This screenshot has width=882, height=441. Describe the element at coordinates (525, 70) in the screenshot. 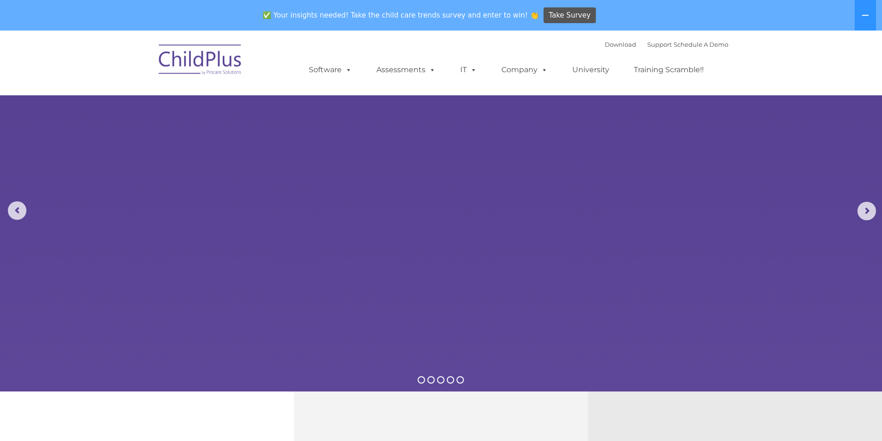

I see `a: Company` at that location.